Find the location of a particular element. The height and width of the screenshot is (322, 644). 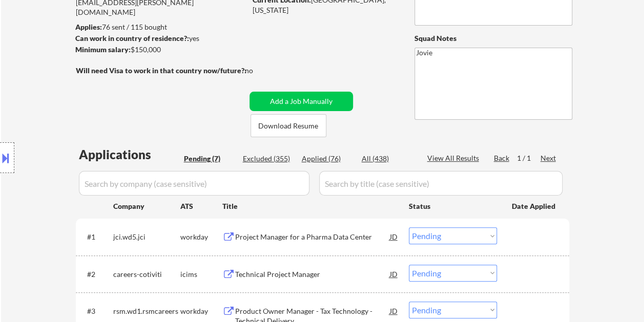

input: Search by company (case sensitive) is located at coordinates (194, 183).